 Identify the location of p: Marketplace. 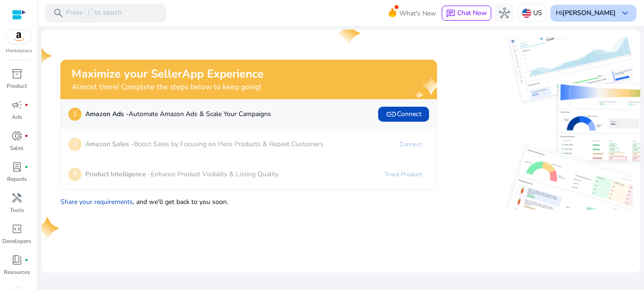
(19, 51).